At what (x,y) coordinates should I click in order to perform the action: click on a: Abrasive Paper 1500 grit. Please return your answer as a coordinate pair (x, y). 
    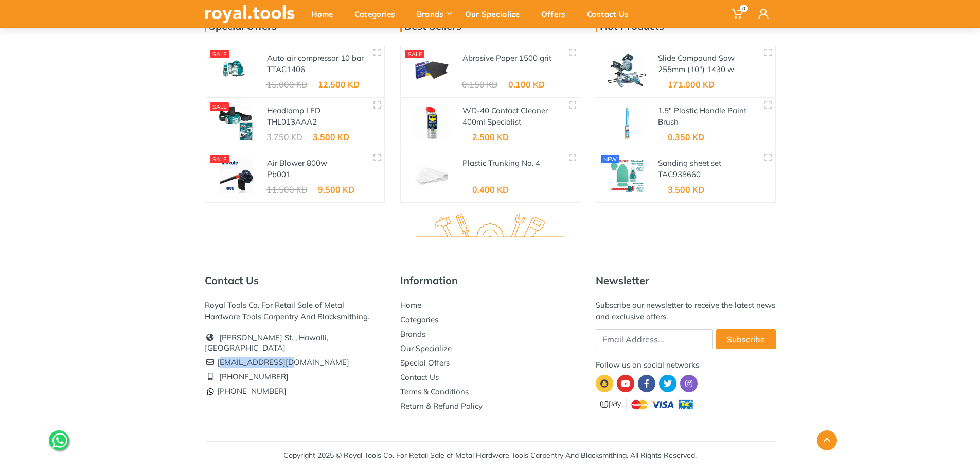
    Looking at the image, I should click on (507, 57).